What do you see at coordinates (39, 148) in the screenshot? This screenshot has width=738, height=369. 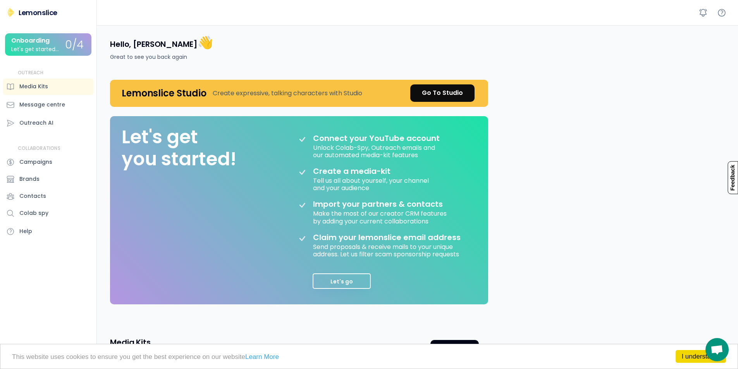 I see `div: COLLABORATIONS` at bounding box center [39, 148].